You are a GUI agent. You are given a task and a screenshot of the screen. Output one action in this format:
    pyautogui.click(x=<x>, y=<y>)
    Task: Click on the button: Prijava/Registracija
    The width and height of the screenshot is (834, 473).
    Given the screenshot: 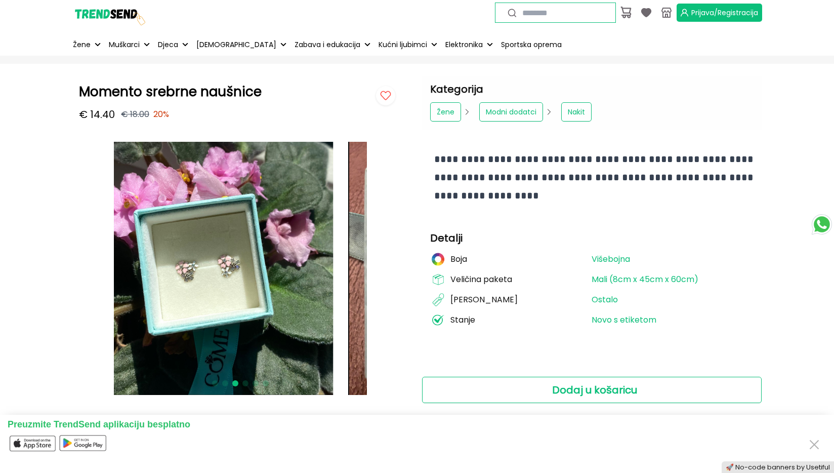 What is the action you would take?
    pyautogui.click(x=719, y=13)
    